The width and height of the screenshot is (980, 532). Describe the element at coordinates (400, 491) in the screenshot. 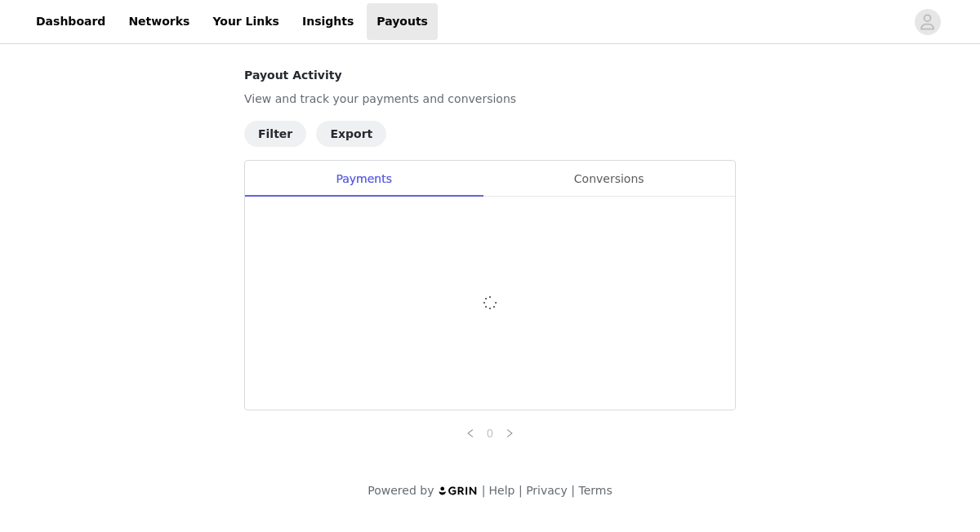

I see `span: Powered by` at that location.